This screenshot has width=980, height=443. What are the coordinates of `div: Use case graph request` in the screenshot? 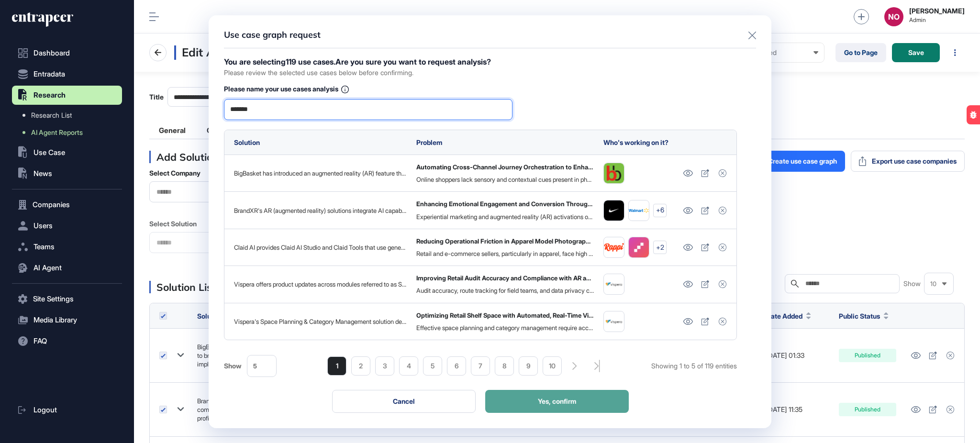 It's located at (272, 35).